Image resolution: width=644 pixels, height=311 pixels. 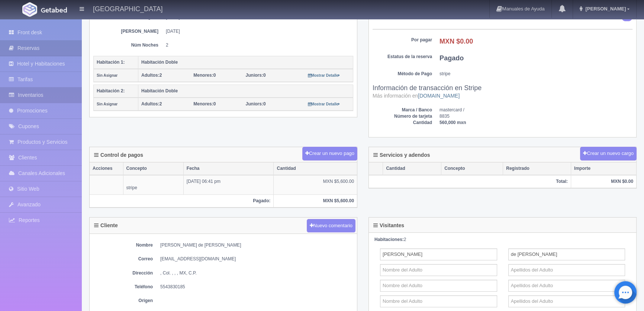 I want to click on dd: 5543830185, so click(x=257, y=287).